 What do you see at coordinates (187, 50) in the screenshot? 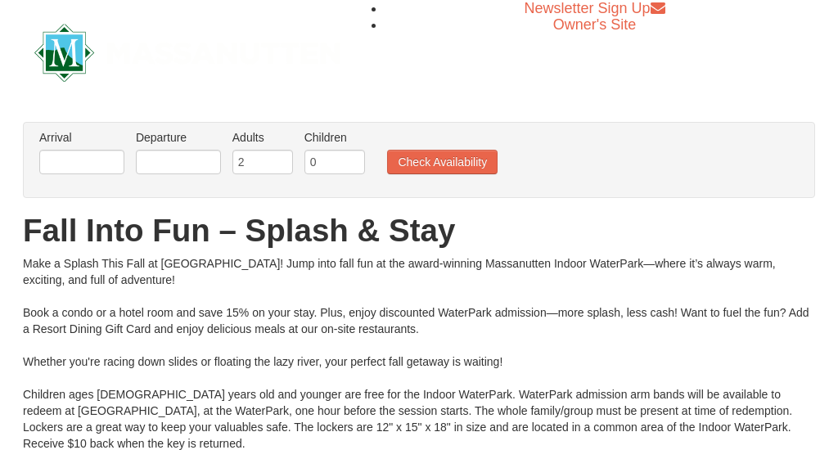
I see `a: Massanutten Resort` at bounding box center [187, 50].